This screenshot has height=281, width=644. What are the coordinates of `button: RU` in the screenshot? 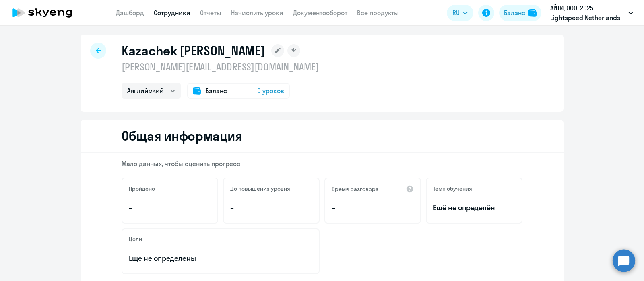 It's located at (460, 13).